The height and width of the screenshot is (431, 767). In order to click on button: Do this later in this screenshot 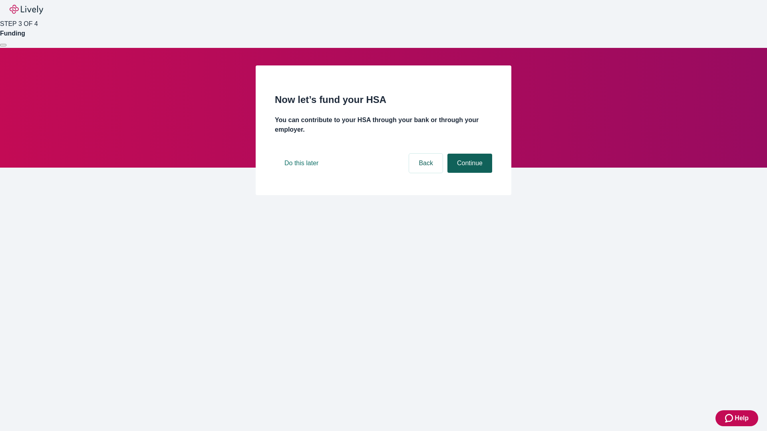, I will do `click(301, 163)`.